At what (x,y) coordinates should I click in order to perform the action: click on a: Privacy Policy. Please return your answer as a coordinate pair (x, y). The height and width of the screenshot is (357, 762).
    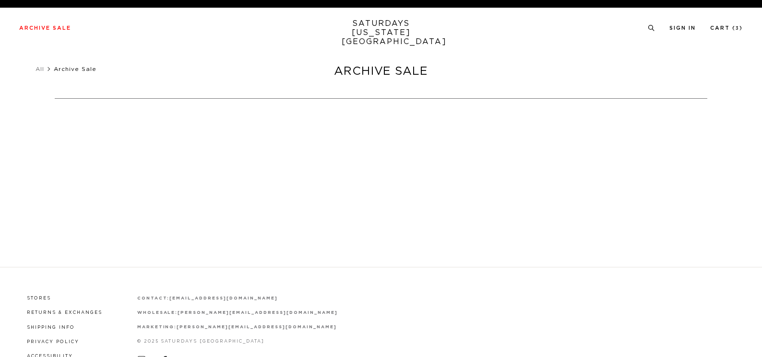
    Looking at the image, I should click on (53, 342).